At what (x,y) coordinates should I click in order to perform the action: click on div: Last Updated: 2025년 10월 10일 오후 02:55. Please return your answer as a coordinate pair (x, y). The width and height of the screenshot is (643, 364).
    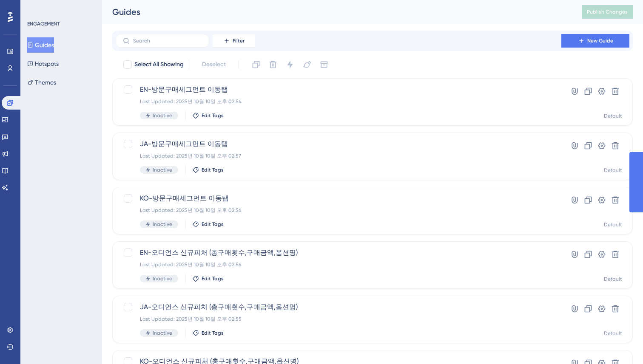
    Looking at the image, I should click on (338, 319).